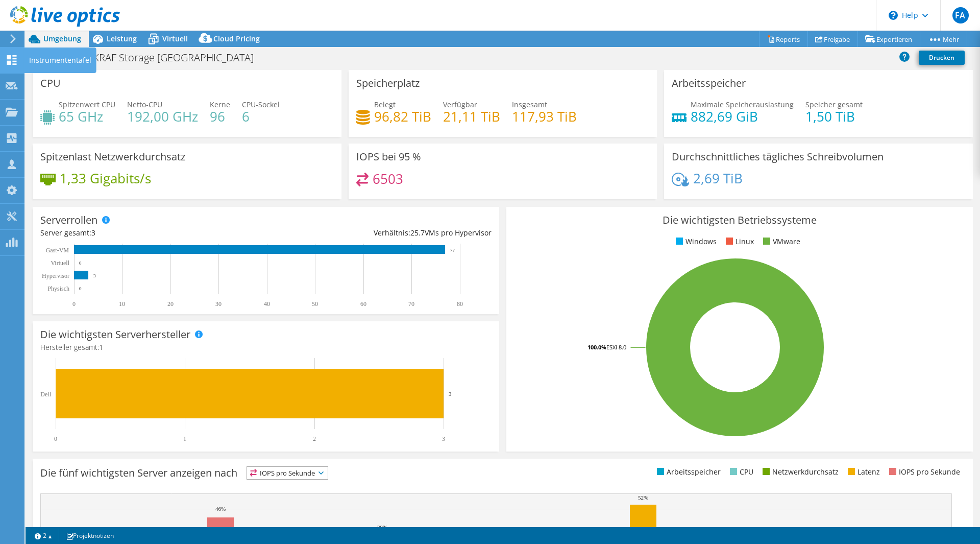 This screenshot has width=980, height=544. What do you see at coordinates (144, 104) in the screenshot?
I see `span: Netto-CPU` at bounding box center [144, 104].